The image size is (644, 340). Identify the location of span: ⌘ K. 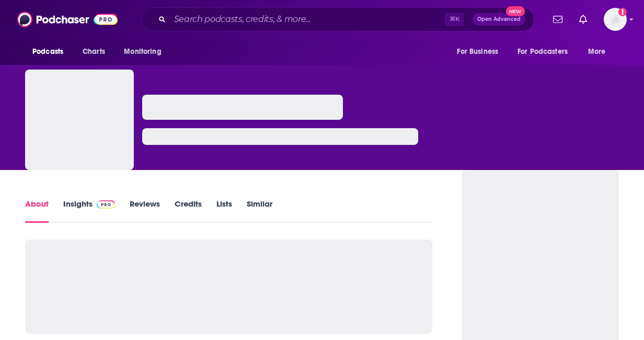
(454, 19).